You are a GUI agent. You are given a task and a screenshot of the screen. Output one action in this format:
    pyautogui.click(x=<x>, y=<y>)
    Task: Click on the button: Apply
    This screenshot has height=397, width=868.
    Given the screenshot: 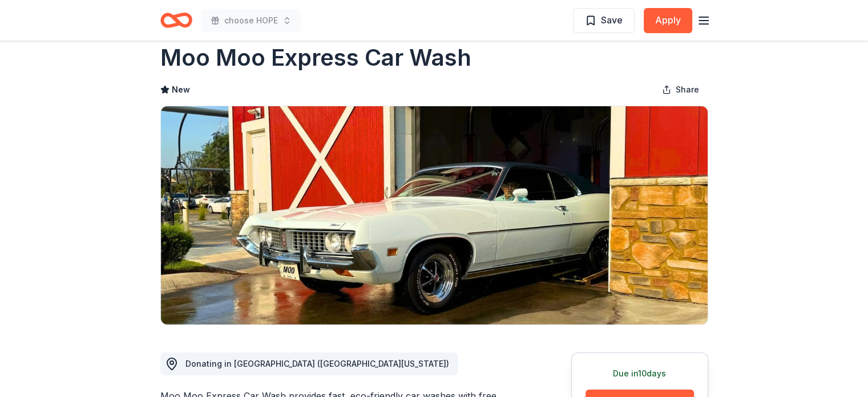 What is the action you would take?
    pyautogui.click(x=668, y=21)
    